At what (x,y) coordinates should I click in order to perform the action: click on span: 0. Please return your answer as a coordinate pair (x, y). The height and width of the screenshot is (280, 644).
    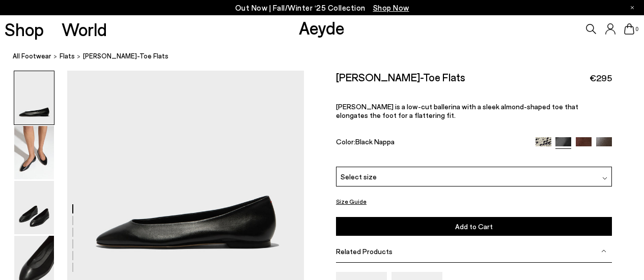
    Looking at the image, I should click on (637, 29).